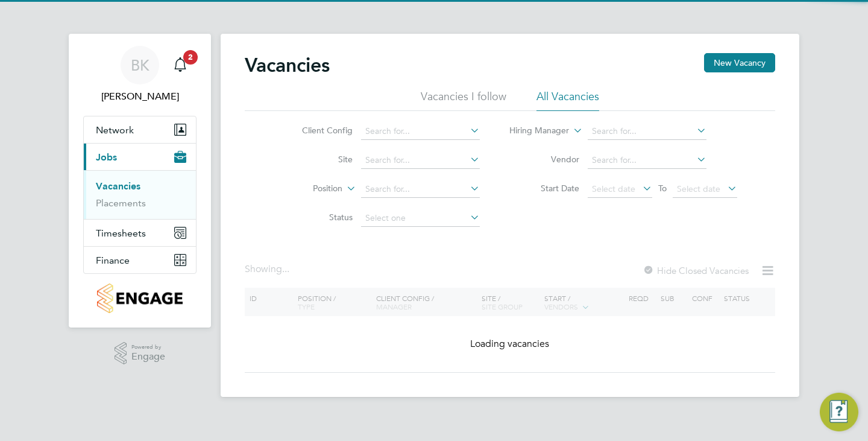 The height and width of the screenshot is (441, 868). I want to click on label: Start Date, so click(544, 188).